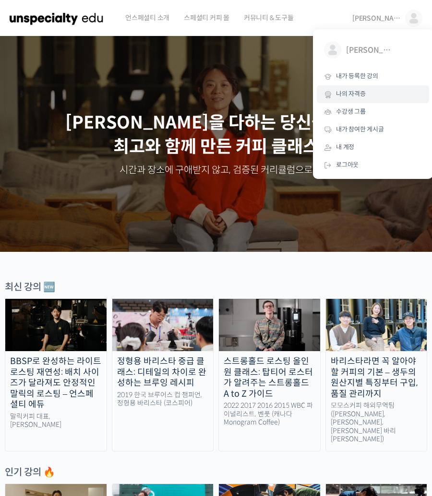  I want to click on div: 인기 강의 🔥, so click(216, 472).